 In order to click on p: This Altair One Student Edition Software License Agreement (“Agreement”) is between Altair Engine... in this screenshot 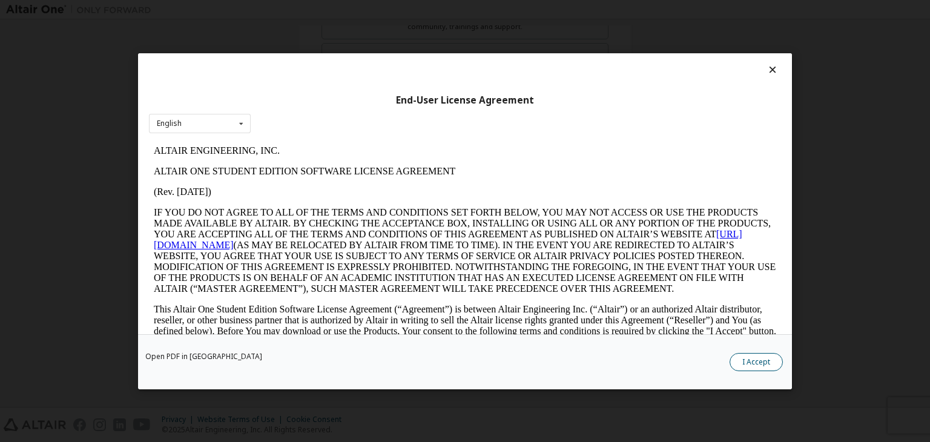, I will do `click(316, 185)`.